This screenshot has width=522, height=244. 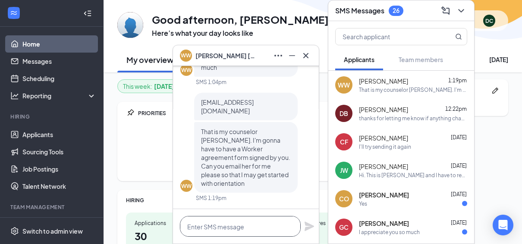 What do you see at coordinates (254, 113) in the screenshot?
I see `div: PRIORITIES` at bounding box center [254, 113].